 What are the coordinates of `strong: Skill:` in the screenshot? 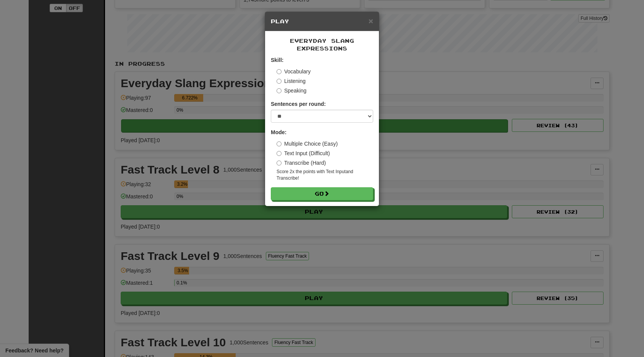 It's located at (277, 60).